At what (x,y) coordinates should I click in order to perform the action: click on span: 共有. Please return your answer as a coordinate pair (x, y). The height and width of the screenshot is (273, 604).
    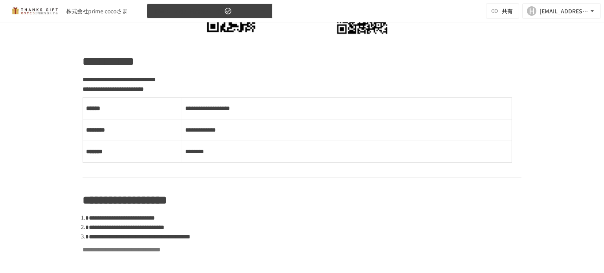
    Looking at the image, I should click on (507, 11).